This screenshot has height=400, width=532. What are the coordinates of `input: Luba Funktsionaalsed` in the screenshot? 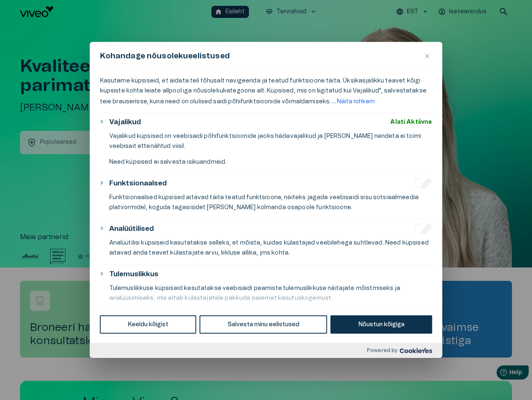 It's located at (423, 183).